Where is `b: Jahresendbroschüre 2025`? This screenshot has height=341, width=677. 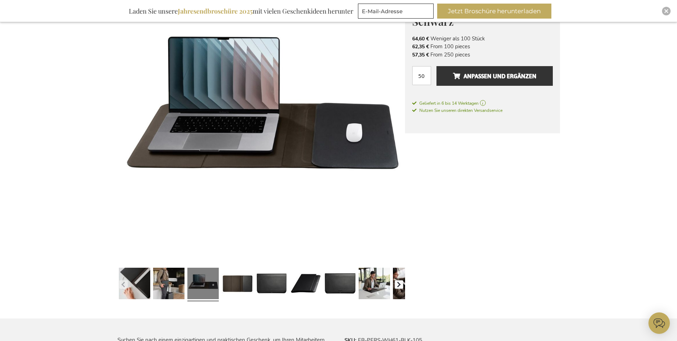
b: Jahresendbroschüre 2025 is located at coordinates (215, 11).